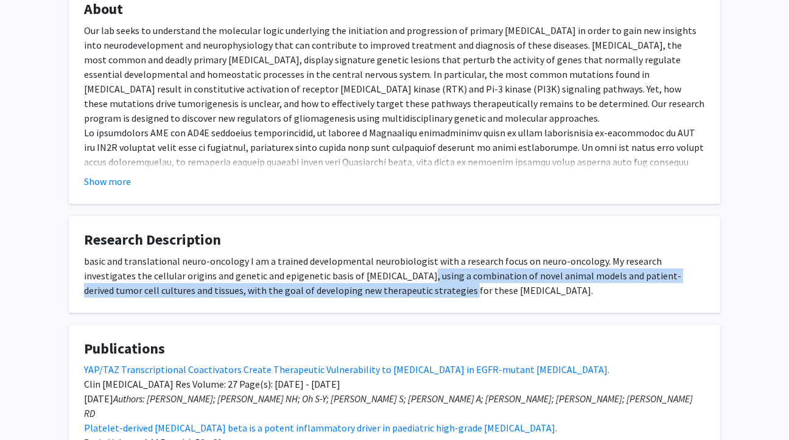 Image resolution: width=789 pixels, height=440 pixels. Describe the element at coordinates (394, 349) in the screenshot. I see `h4: Publications` at that location.